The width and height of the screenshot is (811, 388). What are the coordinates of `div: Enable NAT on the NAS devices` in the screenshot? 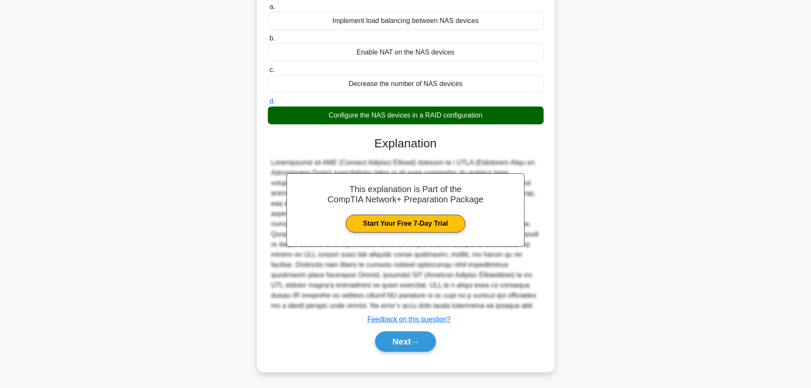 It's located at (406, 52).